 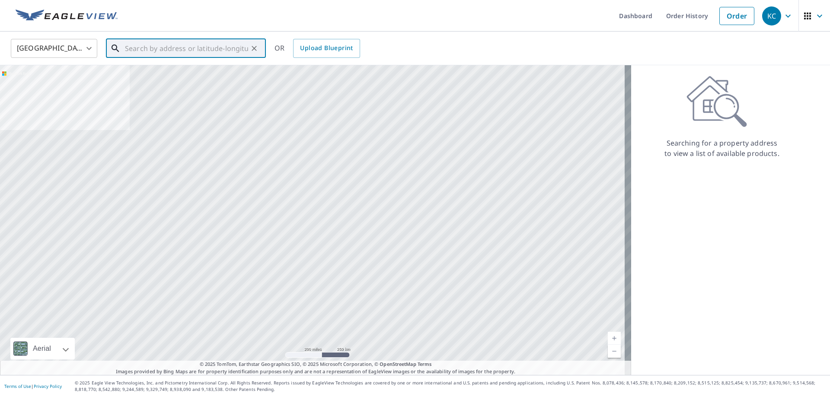 What do you see at coordinates (722, 148) in the screenshot?
I see `p: Searching for a property address to view a list of available products.` at bounding box center [722, 148].